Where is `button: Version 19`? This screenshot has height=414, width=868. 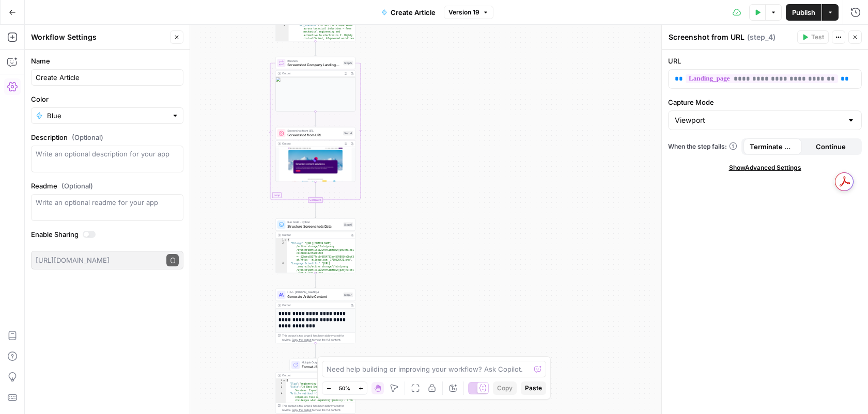
button: Version 19 is located at coordinates (468, 13).